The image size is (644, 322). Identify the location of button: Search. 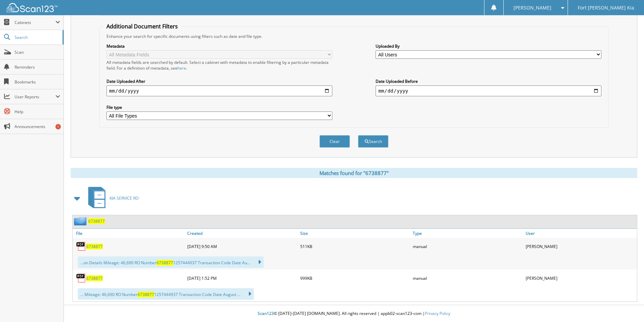
(373, 141).